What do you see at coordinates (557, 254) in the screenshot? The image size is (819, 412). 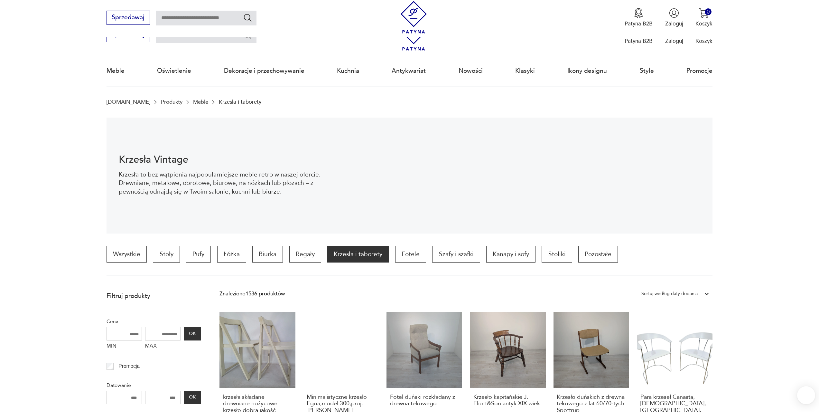 I see `p: Stoliki` at bounding box center [557, 254].